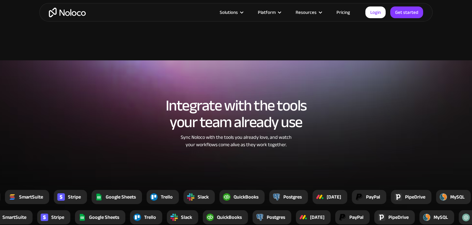 This screenshot has height=225, width=472. Describe the element at coordinates (344, 12) in the screenshot. I see `a: Pricing` at that location.